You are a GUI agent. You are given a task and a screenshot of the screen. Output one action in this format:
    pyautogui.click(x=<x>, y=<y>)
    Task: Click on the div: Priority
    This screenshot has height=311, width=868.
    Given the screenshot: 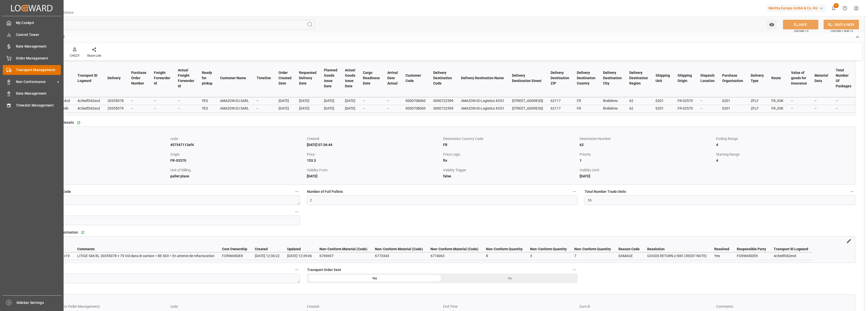 What is the action you would take?
    pyautogui.click(x=647, y=154)
    